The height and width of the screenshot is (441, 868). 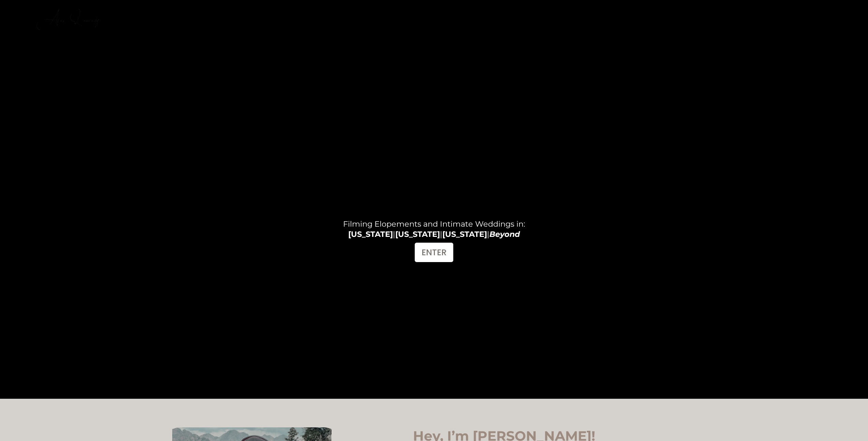 I want to click on a: Alex Kennedy Films, so click(x=69, y=12).